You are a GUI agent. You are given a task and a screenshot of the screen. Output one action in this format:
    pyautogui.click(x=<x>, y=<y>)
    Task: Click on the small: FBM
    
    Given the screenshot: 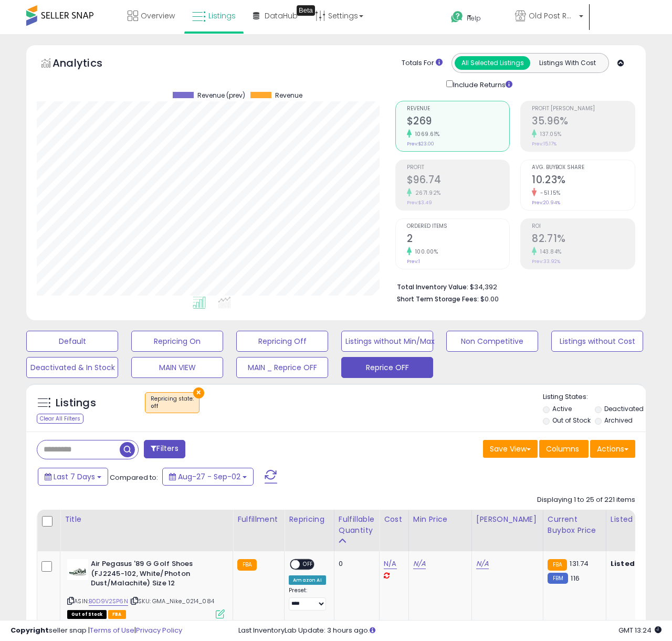 What is the action you would take?
    pyautogui.click(x=557, y=578)
    